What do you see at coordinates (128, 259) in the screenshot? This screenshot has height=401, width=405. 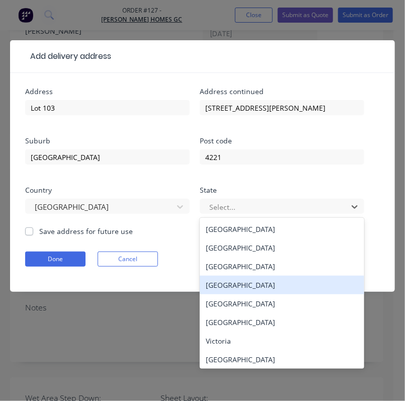 I see `button: Cancel` at bounding box center [128, 259].